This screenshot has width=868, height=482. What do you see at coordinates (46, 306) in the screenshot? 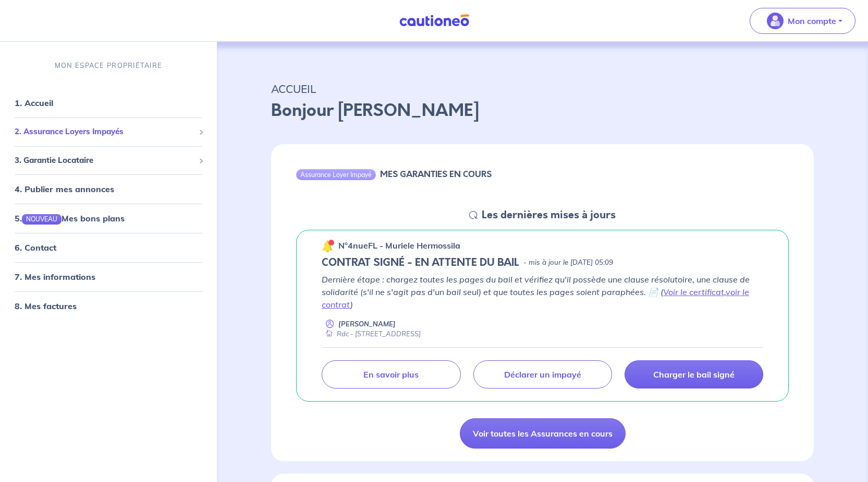
I see `a: 8. Mes factures` at bounding box center [46, 306].